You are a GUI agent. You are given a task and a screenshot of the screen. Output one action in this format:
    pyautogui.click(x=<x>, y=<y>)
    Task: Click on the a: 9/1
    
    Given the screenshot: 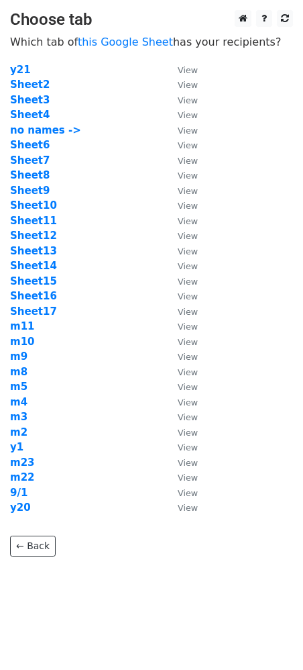 What is the action you would take?
    pyautogui.click(x=19, y=492)
    